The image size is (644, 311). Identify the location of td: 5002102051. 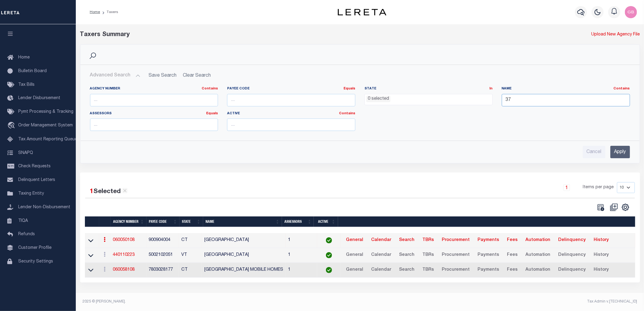
(162, 255).